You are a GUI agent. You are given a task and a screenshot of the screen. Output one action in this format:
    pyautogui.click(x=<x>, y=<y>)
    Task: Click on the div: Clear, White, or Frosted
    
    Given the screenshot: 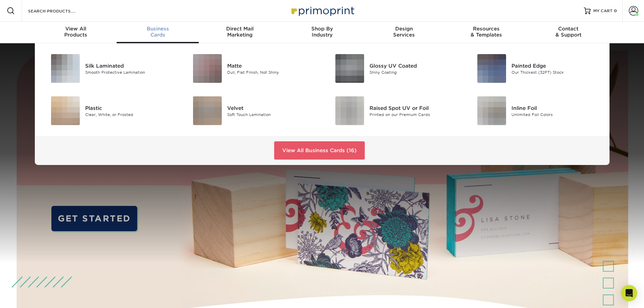 What is the action you would take?
    pyautogui.click(x=130, y=114)
    